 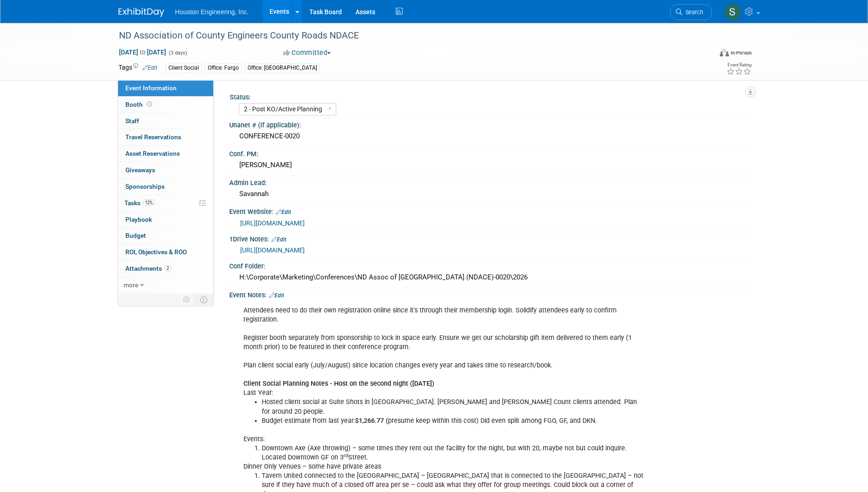 I want to click on div: 1Drive Notes:, so click(x=490, y=238).